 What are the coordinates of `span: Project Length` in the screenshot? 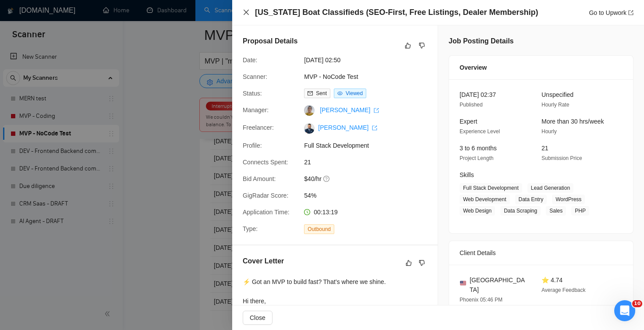 It's located at (476, 158).